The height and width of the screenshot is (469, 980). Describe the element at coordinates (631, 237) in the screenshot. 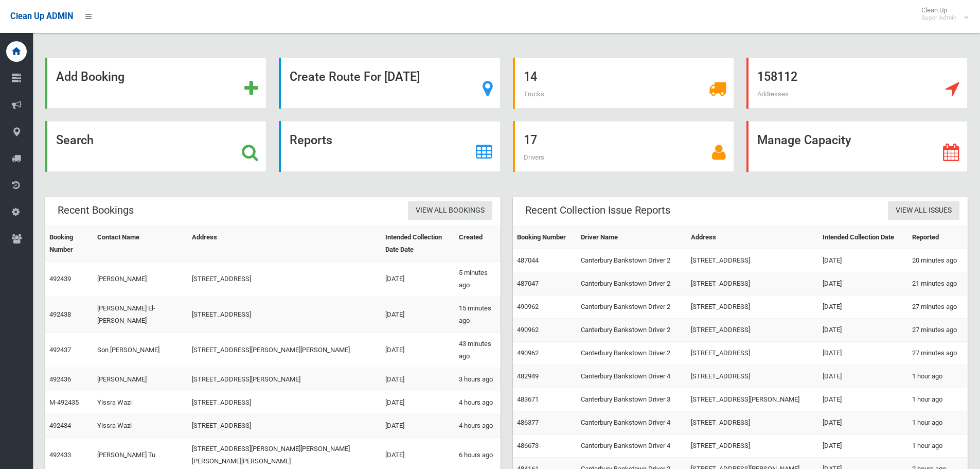

I see `th: Driver Name` at that location.